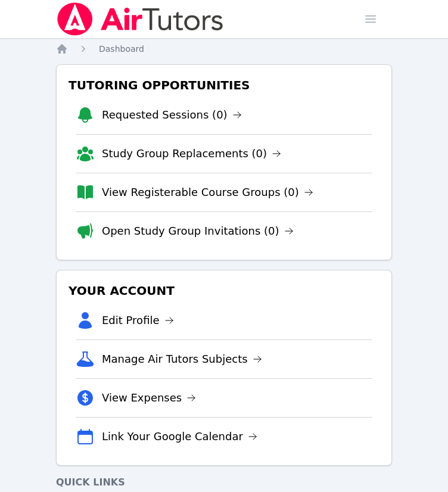 The height and width of the screenshot is (492, 448). I want to click on a: Study Group Replacements (0), so click(191, 153).